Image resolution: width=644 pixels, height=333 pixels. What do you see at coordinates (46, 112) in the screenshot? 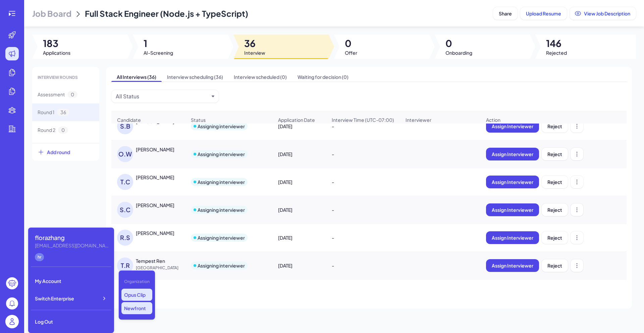
I see `span: Round 1` at bounding box center [46, 112].